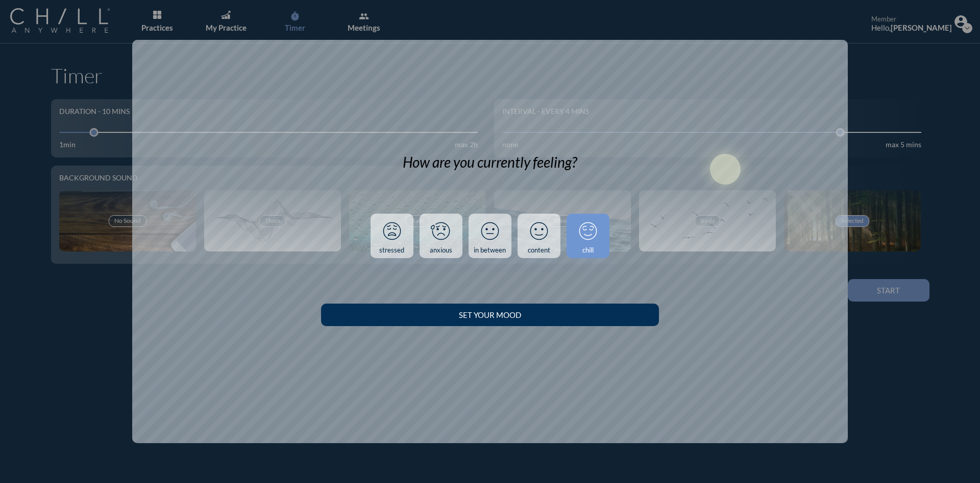 This screenshot has height=483, width=980. I want to click on a: content, so click(539, 236).